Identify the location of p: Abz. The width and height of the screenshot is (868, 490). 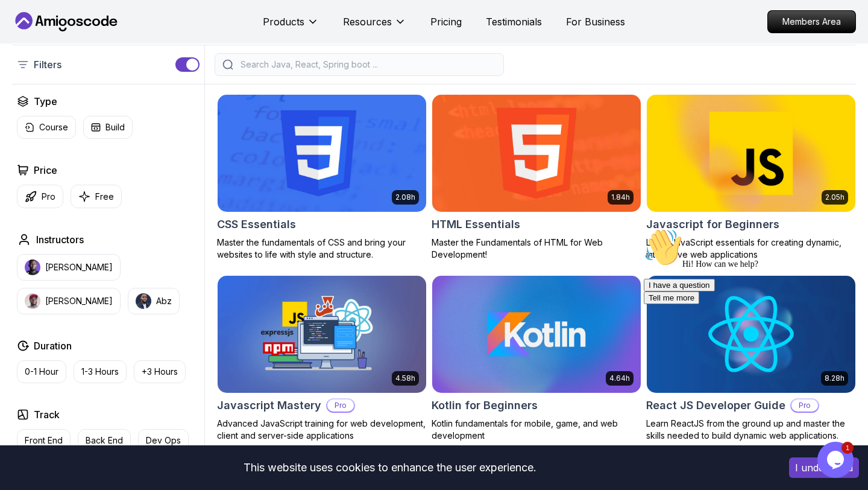
(164, 301).